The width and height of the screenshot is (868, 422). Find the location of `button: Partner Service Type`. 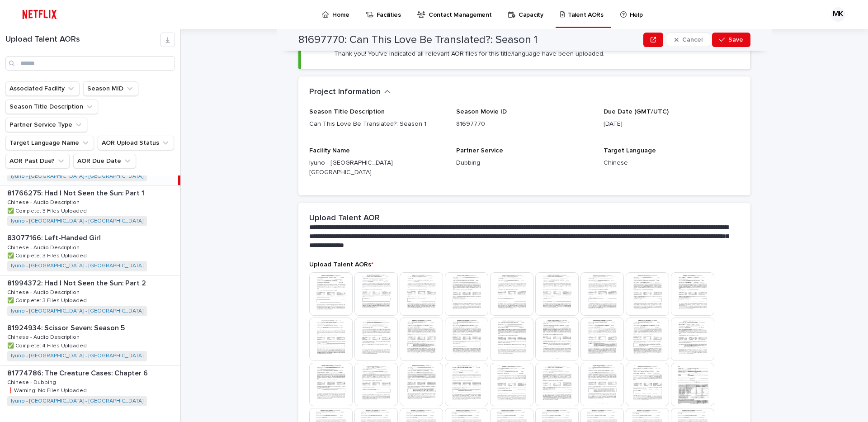

button: Partner Service Type is located at coordinates (46, 125).